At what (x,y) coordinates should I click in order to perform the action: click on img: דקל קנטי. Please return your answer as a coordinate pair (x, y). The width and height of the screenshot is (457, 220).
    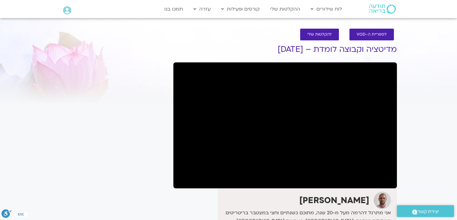
    Looking at the image, I should click on (383, 200).